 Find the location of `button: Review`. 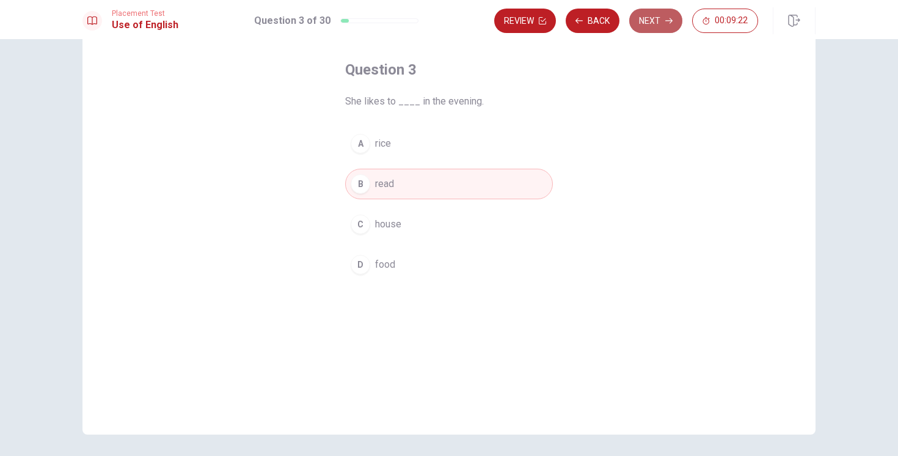

button: Review is located at coordinates (525, 21).